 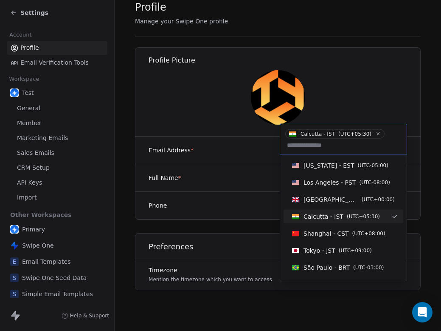 I want to click on span: ( UTC+09:00 ), so click(x=356, y=250).